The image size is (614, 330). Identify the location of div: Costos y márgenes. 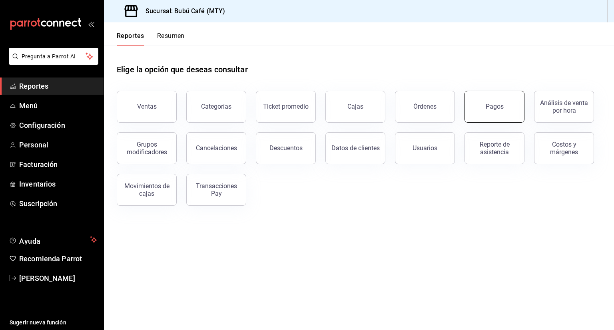
(564, 148).